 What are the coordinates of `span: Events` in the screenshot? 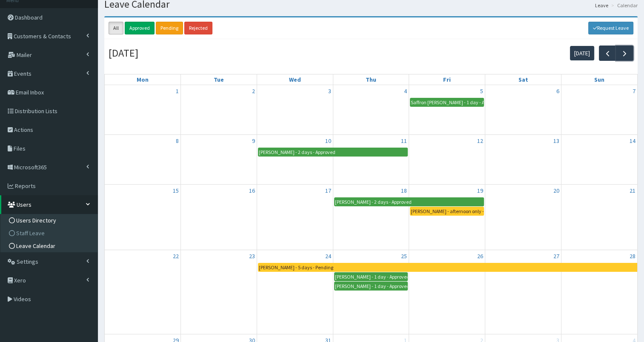 It's located at (22, 74).